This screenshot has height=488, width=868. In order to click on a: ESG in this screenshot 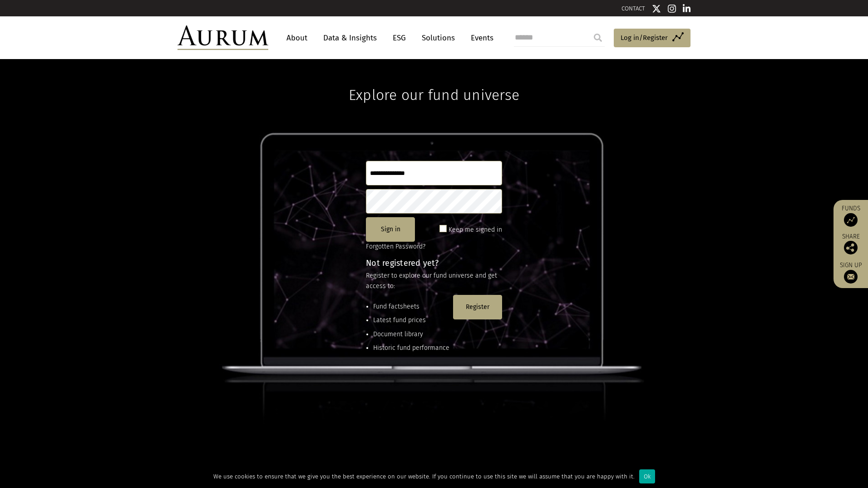, I will do `click(399, 38)`.